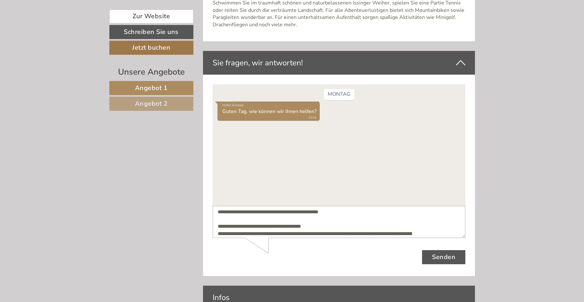 This screenshot has height=302, width=584. I want to click on div: Sie fragen, wir antworten!, so click(339, 63).